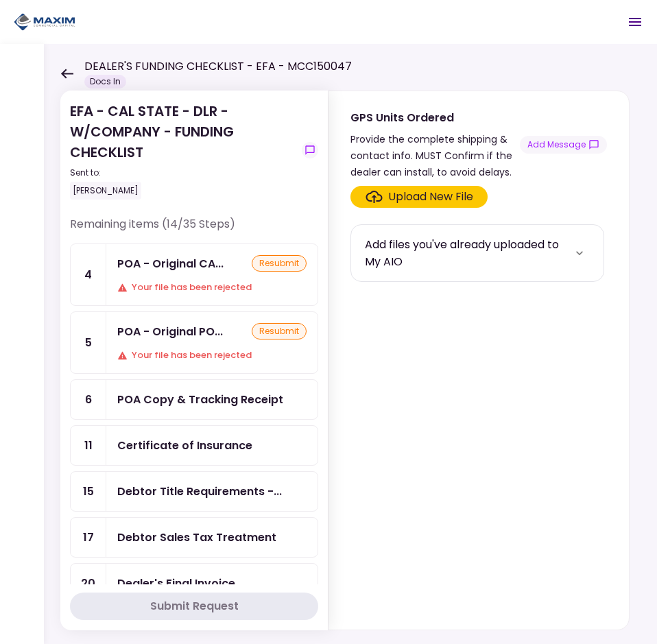 This screenshot has width=657, height=644. Describe the element at coordinates (183, 150) in the screenshot. I see `div: EFA - CAL STATE - DLR - W/COMPANY - FUNDING CHECKLIST` at that location.